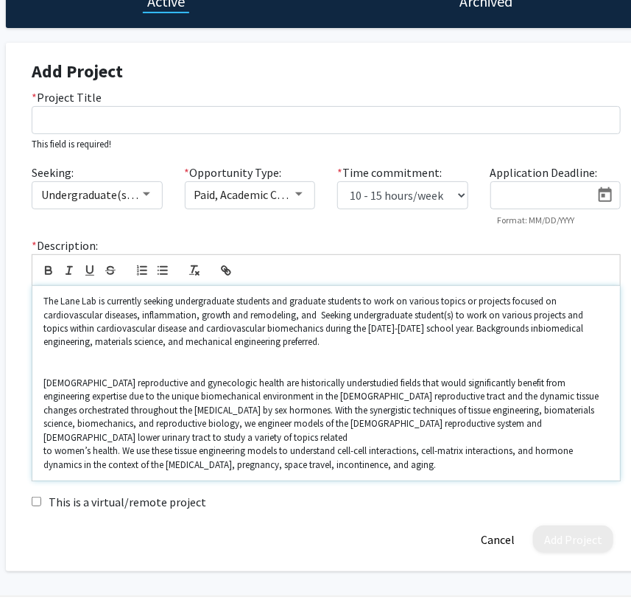  Describe the element at coordinates (326, 458) in the screenshot. I see `p: to women’s health. We use these tissue engineering models to understand cell-cell interactions, c...` at that location.